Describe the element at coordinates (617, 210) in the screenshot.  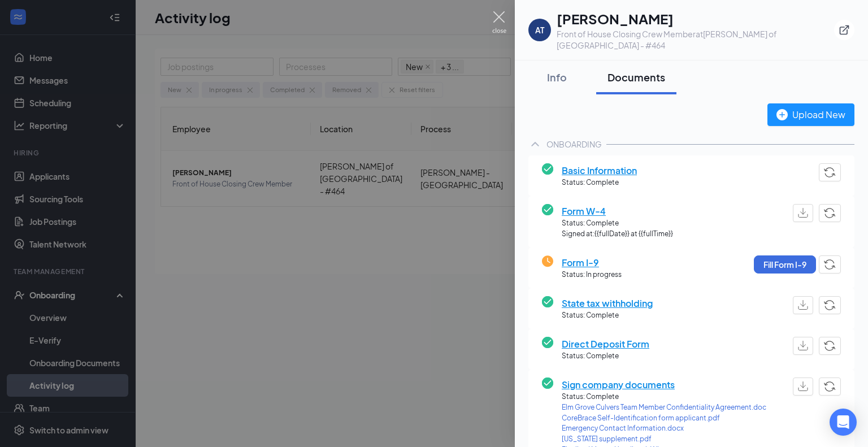
I see `span: Form W-4` at that location.